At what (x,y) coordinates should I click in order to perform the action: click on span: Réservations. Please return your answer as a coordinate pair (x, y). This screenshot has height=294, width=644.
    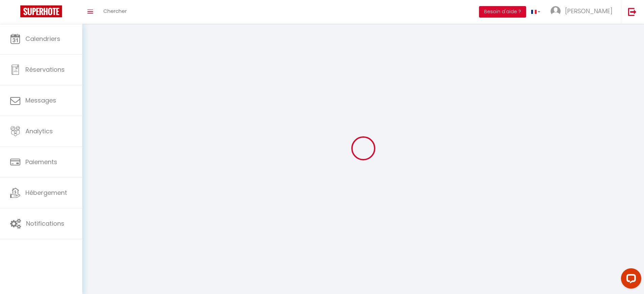
    Looking at the image, I should click on (45, 69).